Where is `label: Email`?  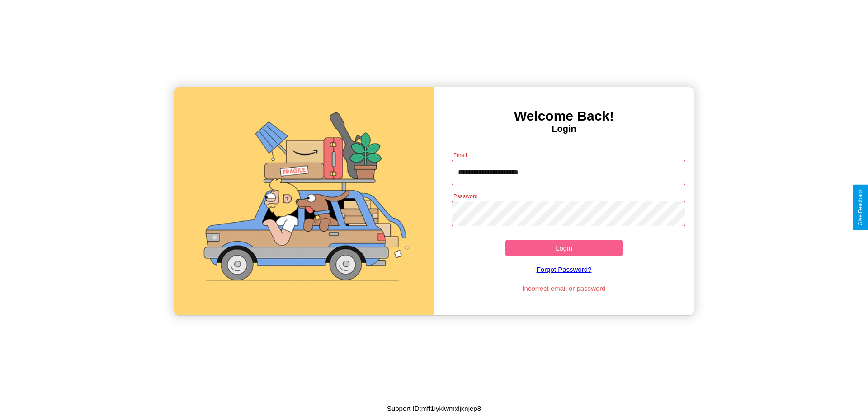
label: Email is located at coordinates (460, 155).